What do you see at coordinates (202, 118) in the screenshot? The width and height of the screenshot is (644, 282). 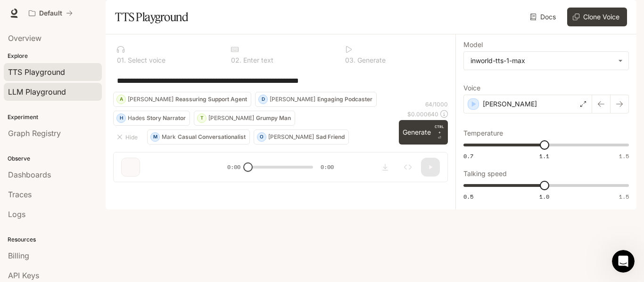 I see `div: T` at bounding box center [202, 118].